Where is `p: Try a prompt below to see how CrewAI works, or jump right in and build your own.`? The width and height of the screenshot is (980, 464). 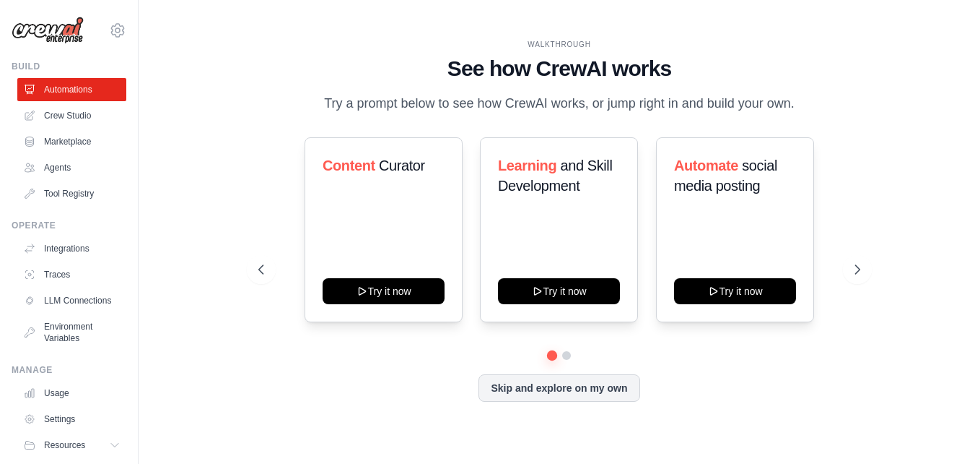 p: Try a prompt below to see how CrewAI works, or jump right in and build your own. is located at coordinates (560, 103).